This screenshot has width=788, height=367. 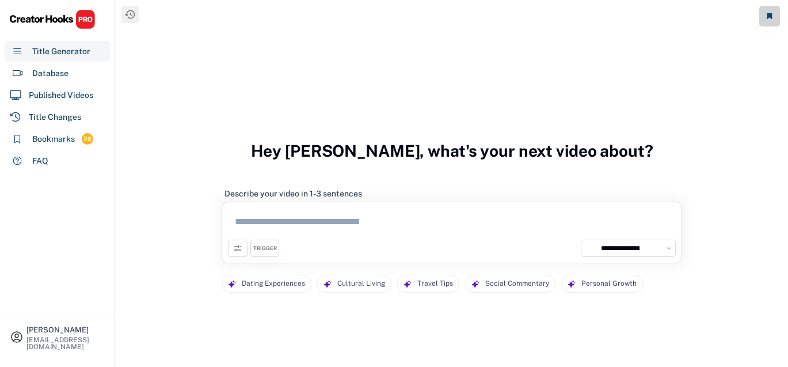 I want to click on div: Personal Growth, so click(x=609, y=283).